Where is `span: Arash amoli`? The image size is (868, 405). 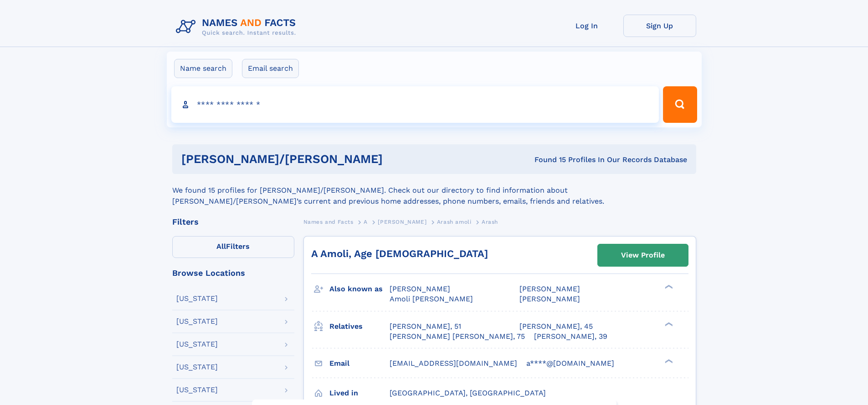 span: Arash amoli is located at coordinates (454, 222).